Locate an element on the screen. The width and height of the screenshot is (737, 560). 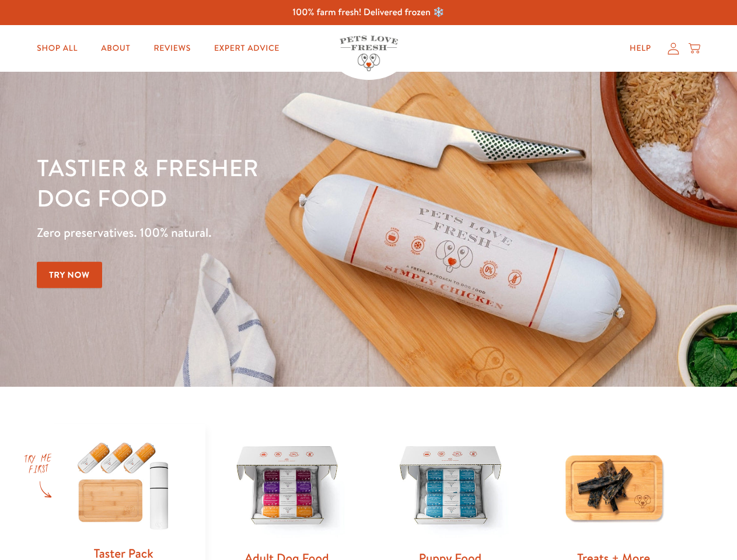
a: Help is located at coordinates (640, 49).